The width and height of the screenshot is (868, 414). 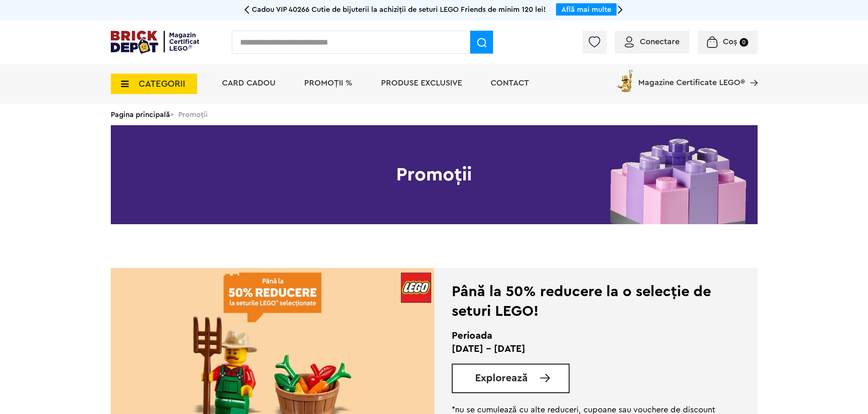 I want to click on h1: Promoții, so click(x=434, y=175).